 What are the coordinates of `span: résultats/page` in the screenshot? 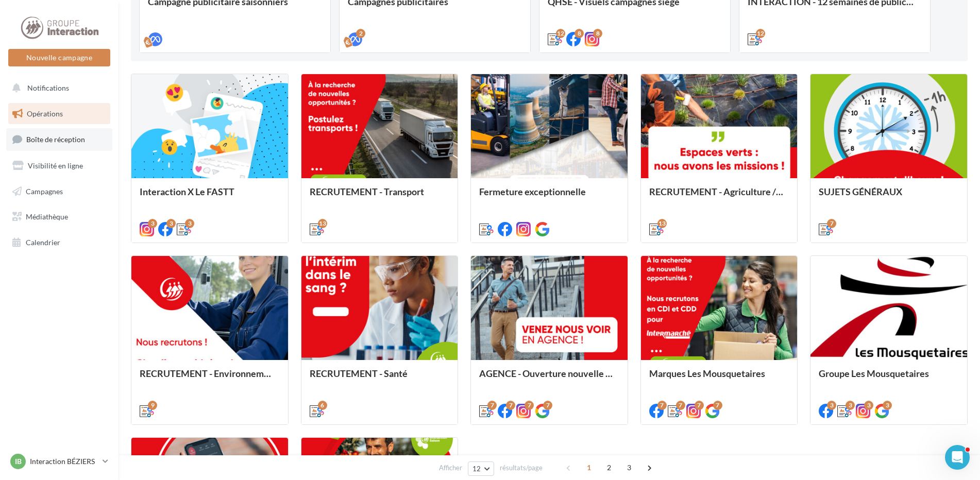 It's located at (520, 468).